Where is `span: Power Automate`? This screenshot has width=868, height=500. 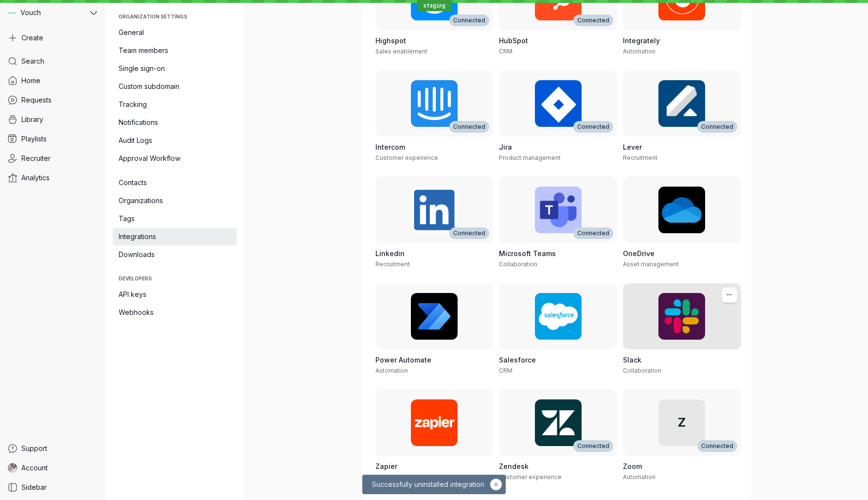
span: Power Automate is located at coordinates (404, 360).